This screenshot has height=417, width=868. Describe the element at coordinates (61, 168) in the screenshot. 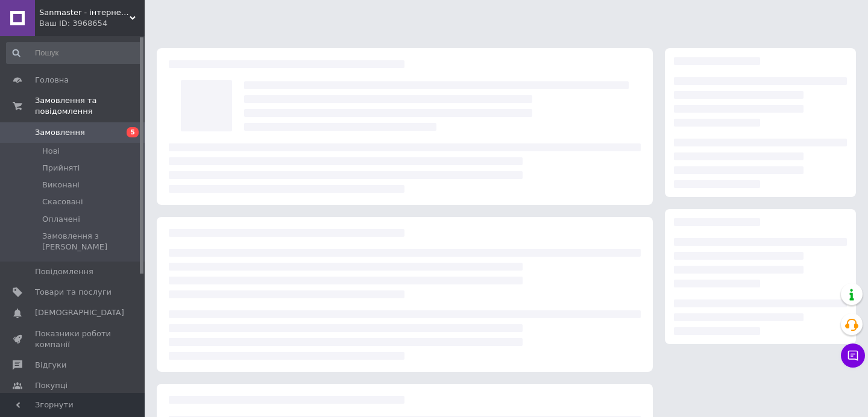

I see `span: Прийняті` at that location.